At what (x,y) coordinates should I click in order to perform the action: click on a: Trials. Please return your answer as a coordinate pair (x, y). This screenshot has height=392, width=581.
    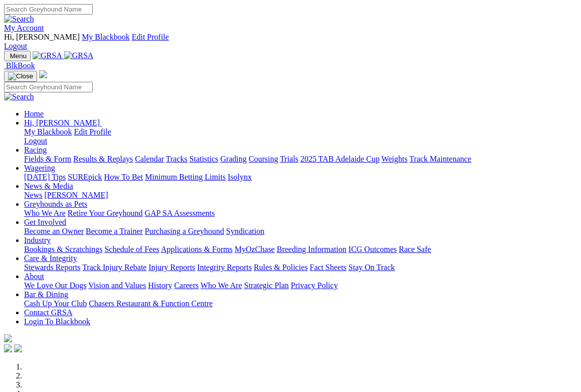
    Looking at the image, I should click on (289, 159).